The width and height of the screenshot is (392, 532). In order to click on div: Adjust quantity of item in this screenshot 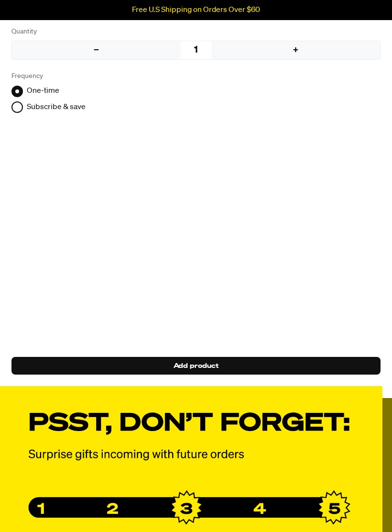, I will do `click(196, 50)`.